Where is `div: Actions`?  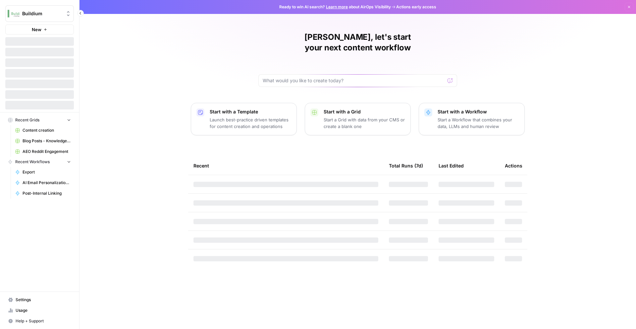 div: Actions is located at coordinates (513, 165).